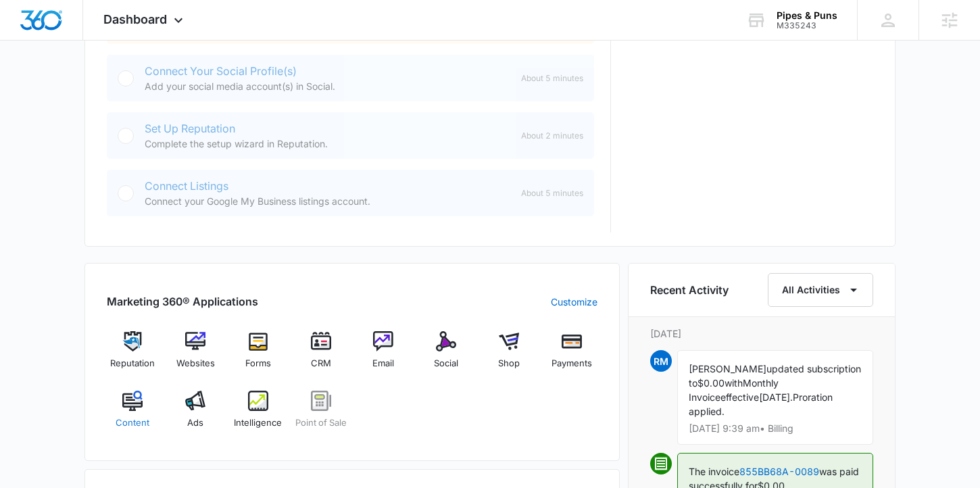 The height and width of the screenshot is (488, 980). I want to click on h2: Marketing 360® Applications, so click(182, 302).